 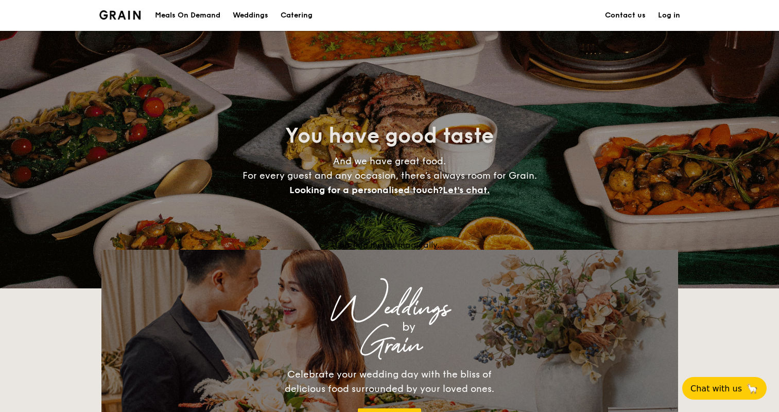 What do you see at coordinates (716, 388) in the screenshot?
I see `span: Chat with us` at bounding box center [716, 388].